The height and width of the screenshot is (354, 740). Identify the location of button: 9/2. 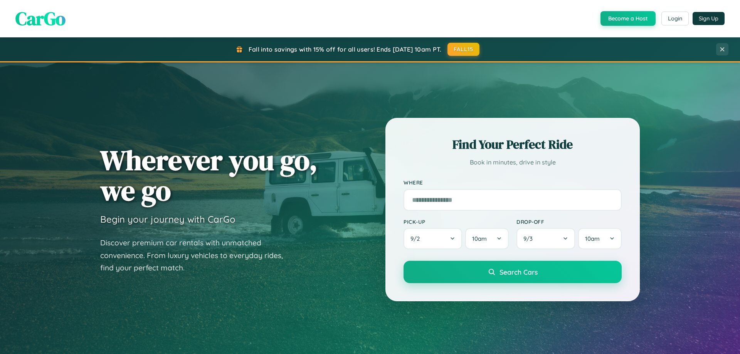
(433, 239).